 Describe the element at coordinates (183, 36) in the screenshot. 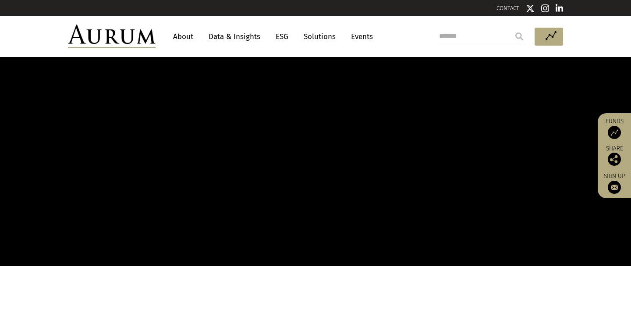

I see `a: About` at that location.